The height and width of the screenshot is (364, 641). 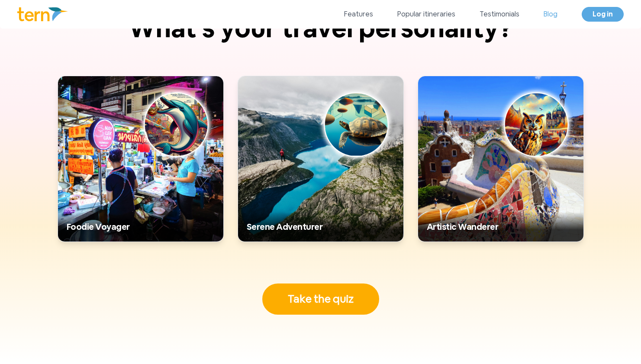 I want to click on a: Log in, so click(x=602, y=14).